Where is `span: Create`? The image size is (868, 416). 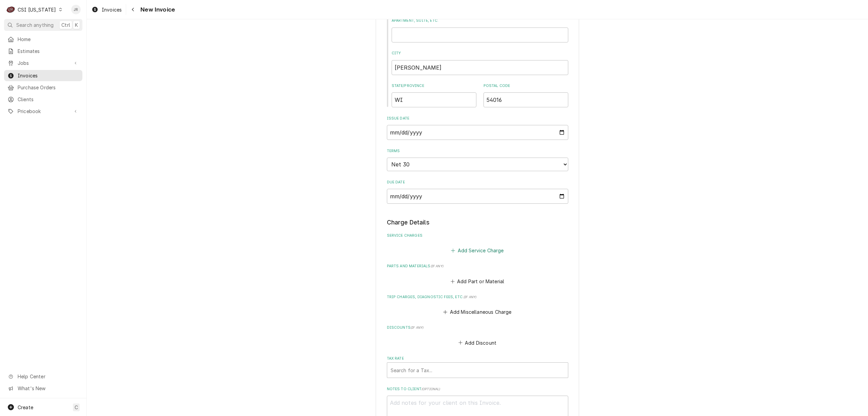 span: Create is located at coordinates (26, 407).